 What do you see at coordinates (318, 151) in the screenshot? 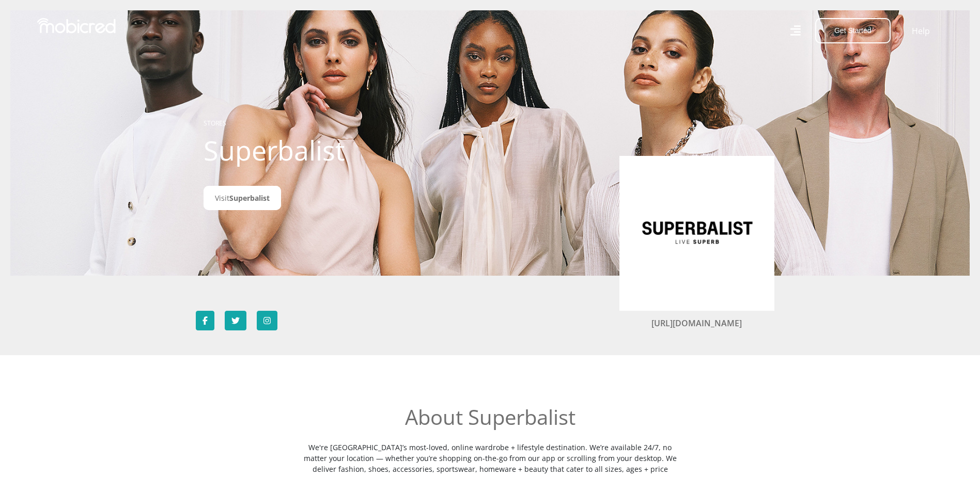
I see `h1: Superbalist` at bounding box center [318, 151].